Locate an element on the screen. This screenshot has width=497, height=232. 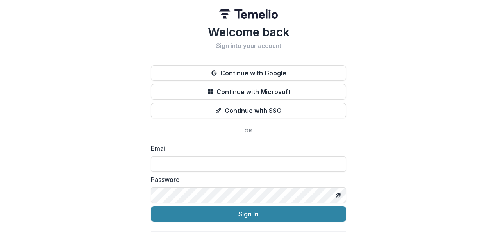
button: Continue with Google is located at coordinates (249, 73).